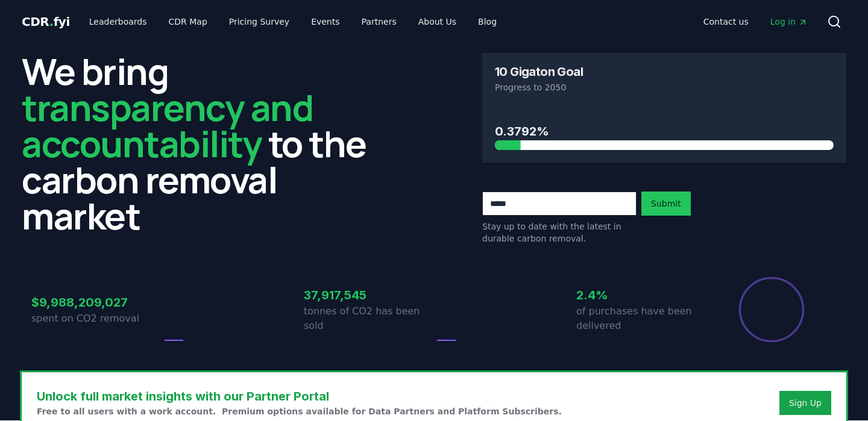 The width and height of the screenshot is (868, 421). Describe the element at coordinates (188, 22) in the screenshot. I see `a: CDR Map` at that location.